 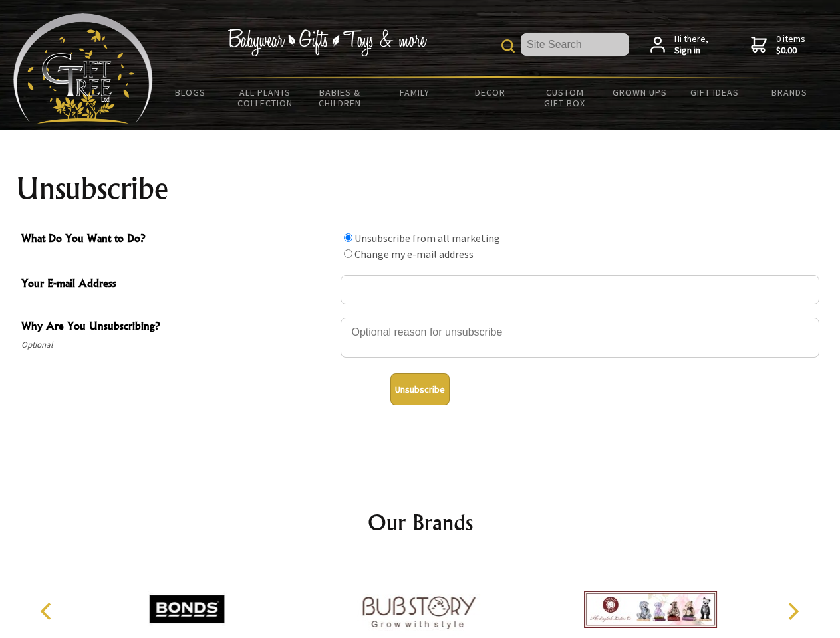 I want to click on input: Site Search, so click(x=575, y=44).